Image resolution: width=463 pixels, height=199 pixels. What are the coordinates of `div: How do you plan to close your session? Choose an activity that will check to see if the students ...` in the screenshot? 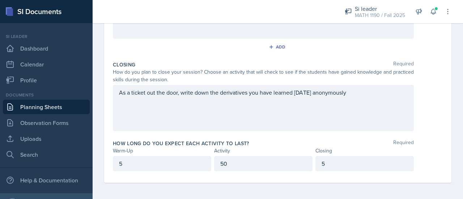 It's located at (263, 76).